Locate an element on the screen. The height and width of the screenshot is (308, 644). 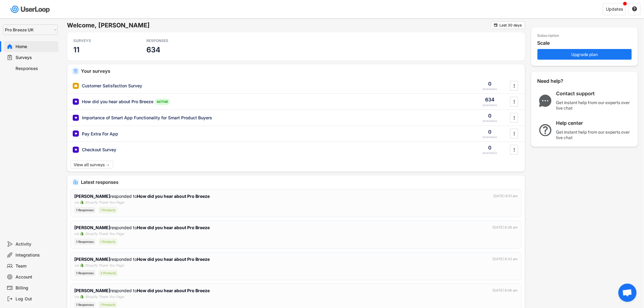
div: Contact support is located at coordinates (594, 94).